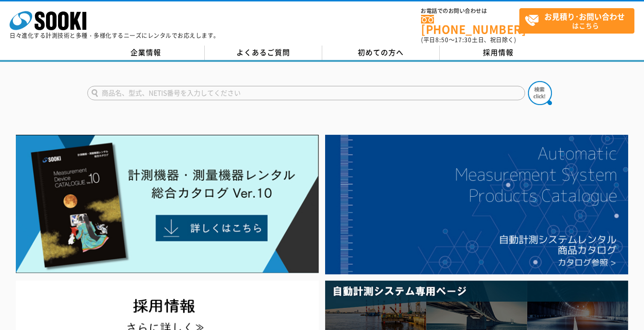 The width and height of the screenshot is (644, 330). Describe the element at coordinates (306, 93) in the screenshot. I see `input: 商品名、型式、NETIS番号を入力してください` at that location.